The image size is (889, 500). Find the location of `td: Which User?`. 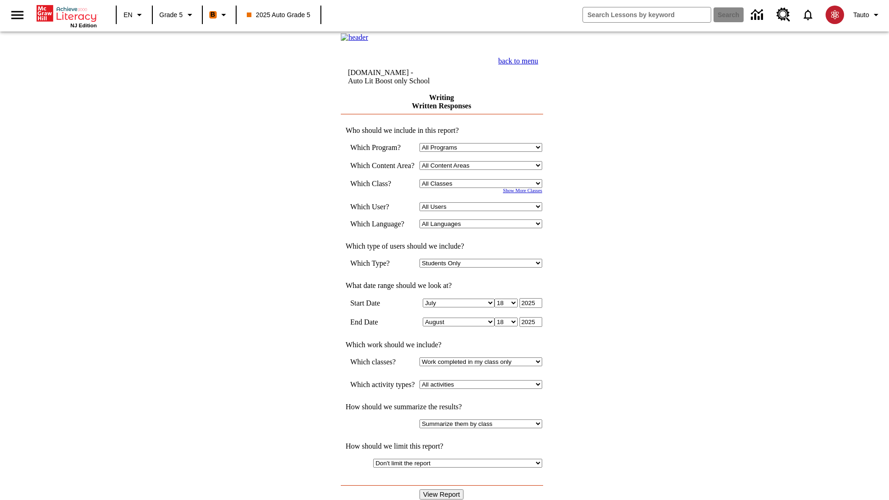

td: Which User? is located at coordinates (382, 207).